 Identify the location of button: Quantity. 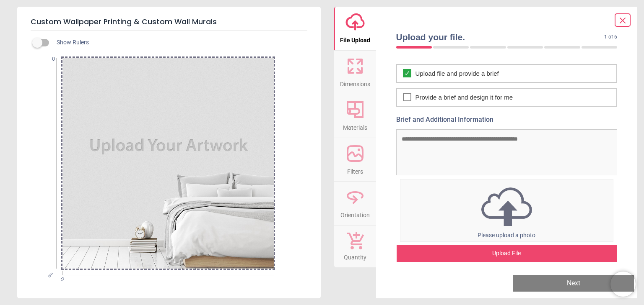
(355, 247).